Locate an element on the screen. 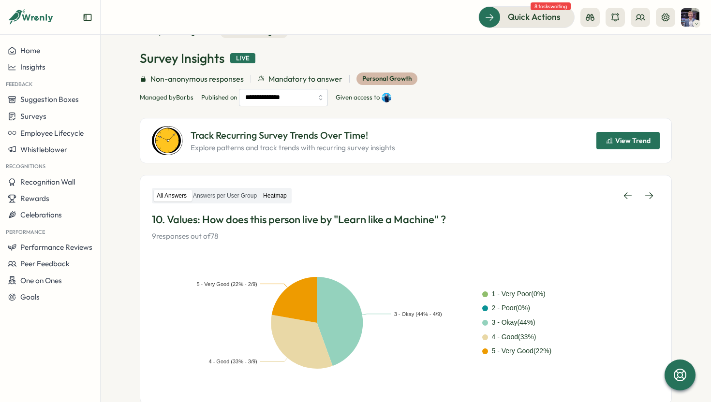 Image resolution: width=711 pixels, height=402 pixels. label: Answers per User Group is located at coordinates (225, 196).